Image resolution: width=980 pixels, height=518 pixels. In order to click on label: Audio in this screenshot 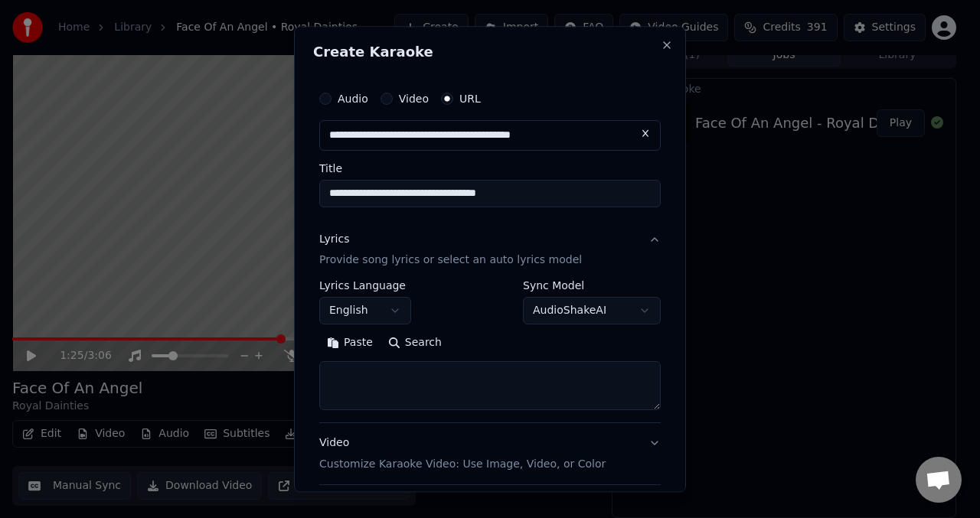, I will do `click(353, 99)`.